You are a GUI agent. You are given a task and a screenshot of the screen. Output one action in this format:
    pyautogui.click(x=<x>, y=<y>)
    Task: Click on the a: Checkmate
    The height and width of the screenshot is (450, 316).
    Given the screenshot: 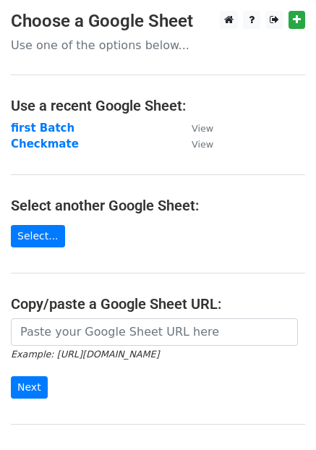 What is the action you would take?
    pyautogui.click(x=45, y=144)
    